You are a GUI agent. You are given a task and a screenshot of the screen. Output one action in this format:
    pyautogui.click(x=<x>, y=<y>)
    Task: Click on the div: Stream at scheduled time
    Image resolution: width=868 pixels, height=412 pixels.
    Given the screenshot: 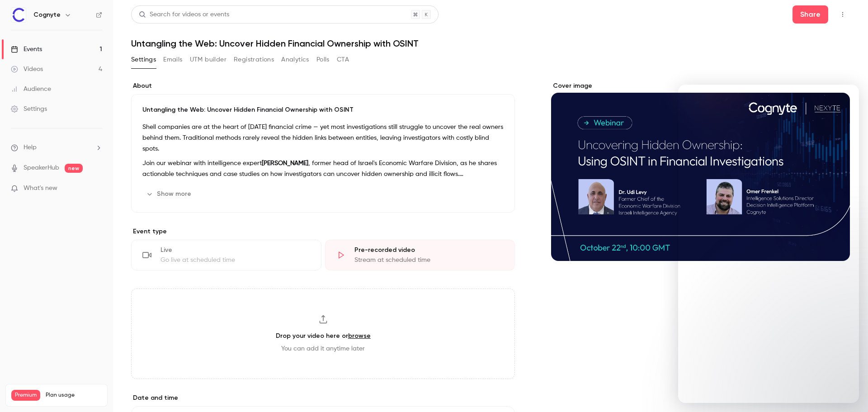 What is the action you would take?
    pyautogui.click(x=429, y=260)
    